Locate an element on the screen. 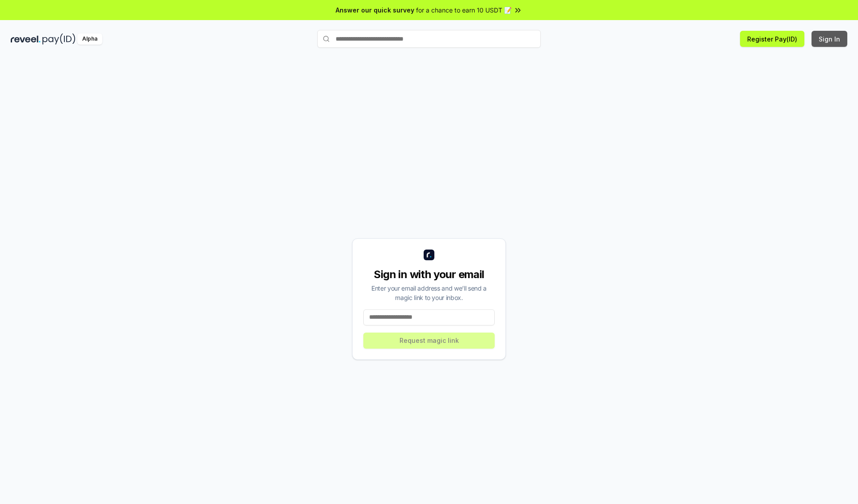 The height and width of the screenshot is (504, 858). button: Sign In is located at coordinates (829, 39).